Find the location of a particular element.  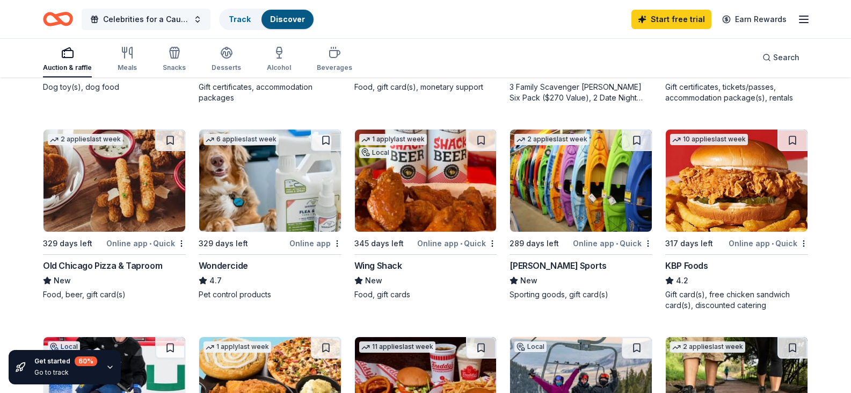

span: 4.7 is located at coordinates (215, 280).